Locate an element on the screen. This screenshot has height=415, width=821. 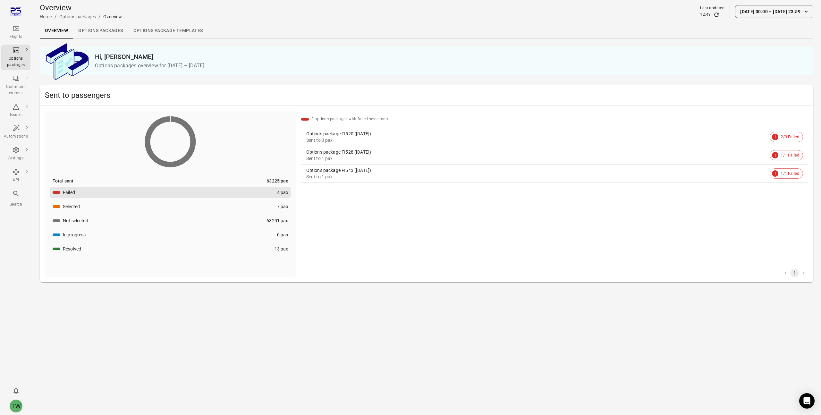
div: Sent to 3 pax is located at coordinates (537, 140).